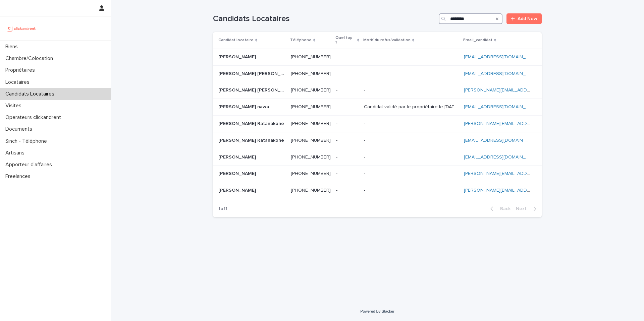 Image resolution: width=644 pixels, height=321 pixels. I want to click on p: Freelances, so click(19, 176).